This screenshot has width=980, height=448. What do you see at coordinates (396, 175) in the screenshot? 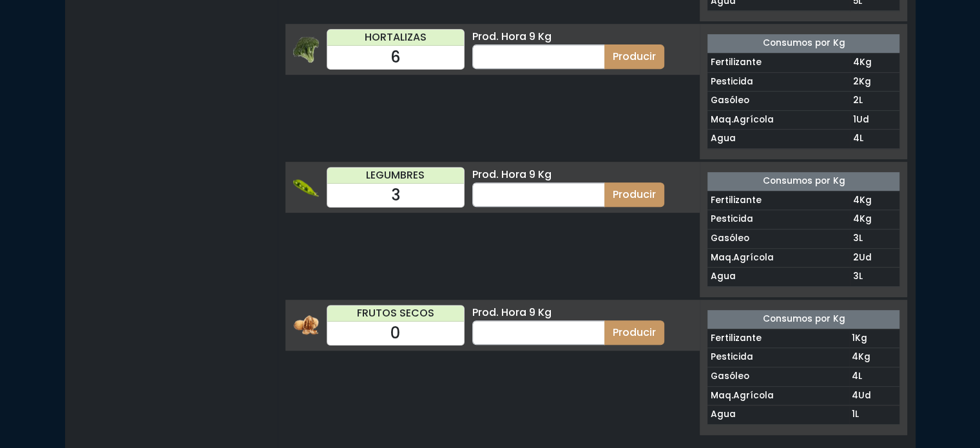
I see `div: LEGUMBRES` at bounding box center [396, 175].